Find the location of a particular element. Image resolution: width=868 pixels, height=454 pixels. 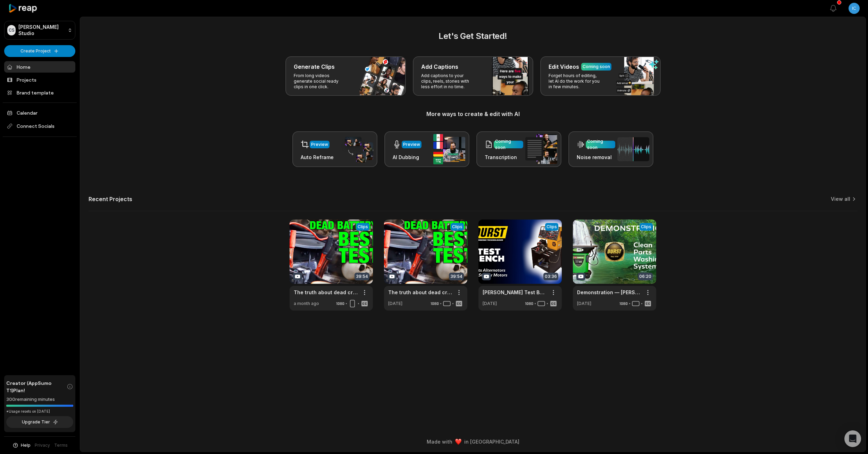

h3: Auto Reframe is located at coordinates (317, 157).